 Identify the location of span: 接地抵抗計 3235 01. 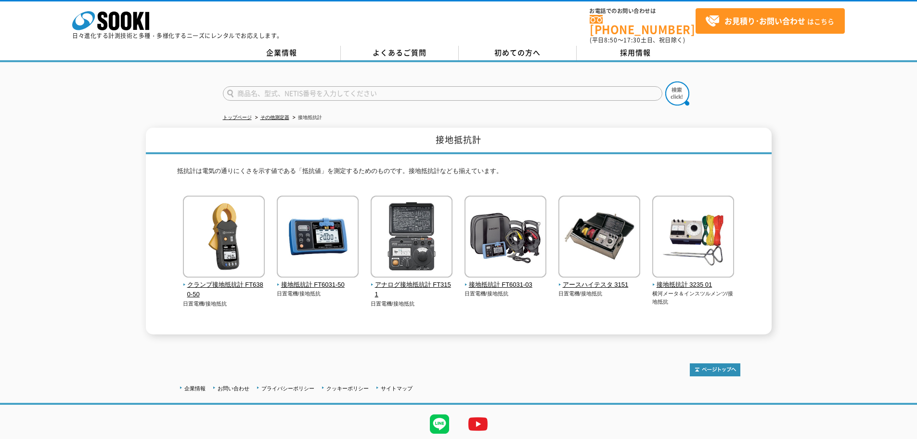
(694, 285).